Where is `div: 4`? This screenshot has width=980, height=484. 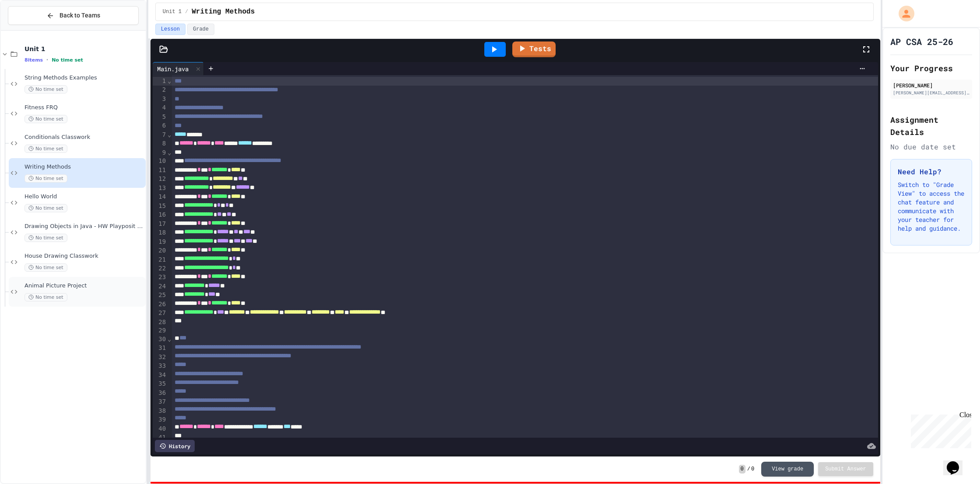 div: 4 is located at coordinates (160, 108).